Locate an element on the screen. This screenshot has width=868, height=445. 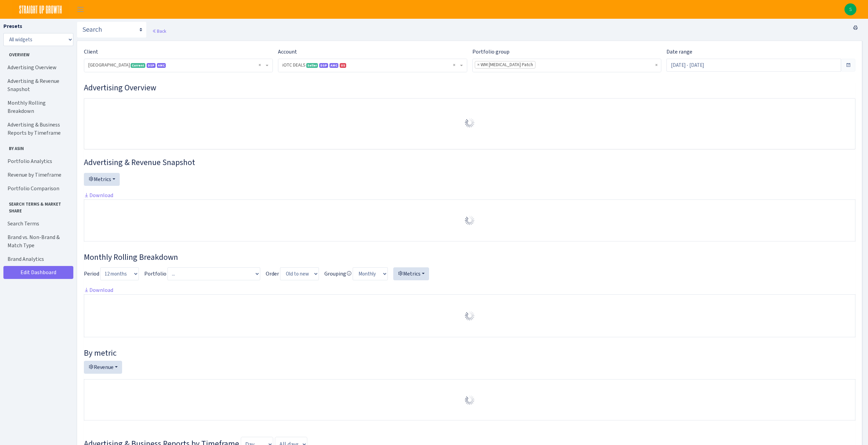
a: Monthly Rolling Breakdown is located at coordinates (38, 107).